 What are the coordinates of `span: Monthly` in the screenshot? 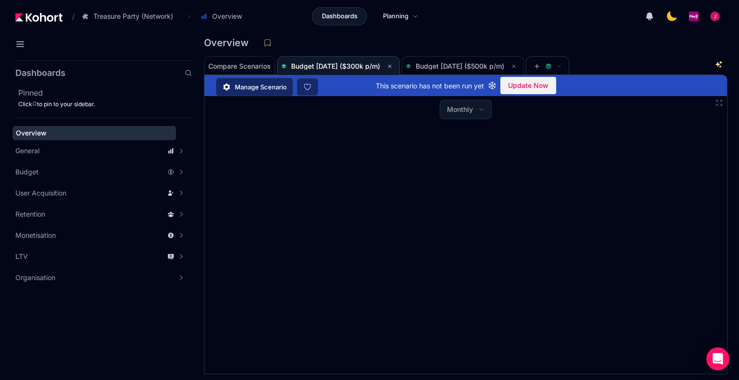 It's located at (460, 110).